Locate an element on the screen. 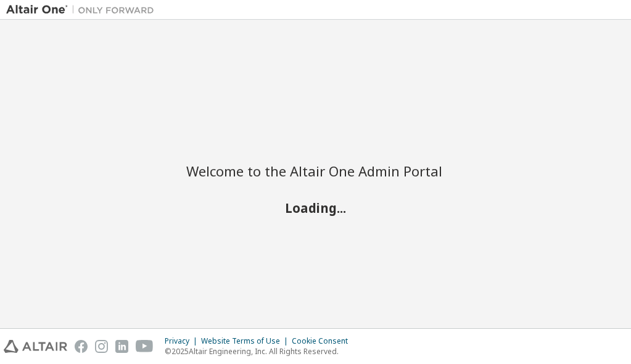 The height and width of the screenshot is (364, 631). div: Website Terms of Use is located at coordinates (246, 341).